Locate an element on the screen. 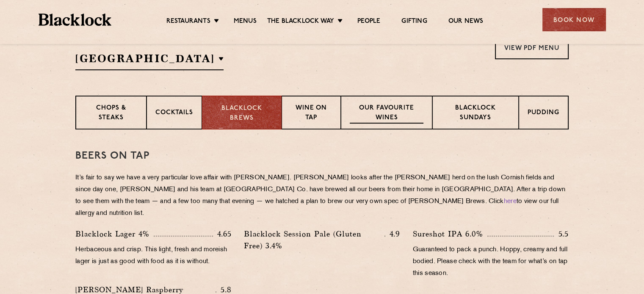  p: 4.9 is located at coordinates (393, 234).